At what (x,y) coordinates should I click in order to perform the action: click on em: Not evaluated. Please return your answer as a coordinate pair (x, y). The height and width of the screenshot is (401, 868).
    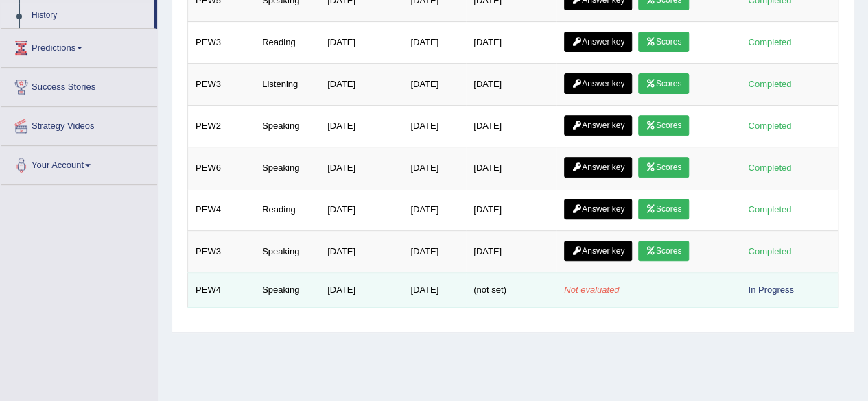
    Looking at the image, I should click on (591, 289).